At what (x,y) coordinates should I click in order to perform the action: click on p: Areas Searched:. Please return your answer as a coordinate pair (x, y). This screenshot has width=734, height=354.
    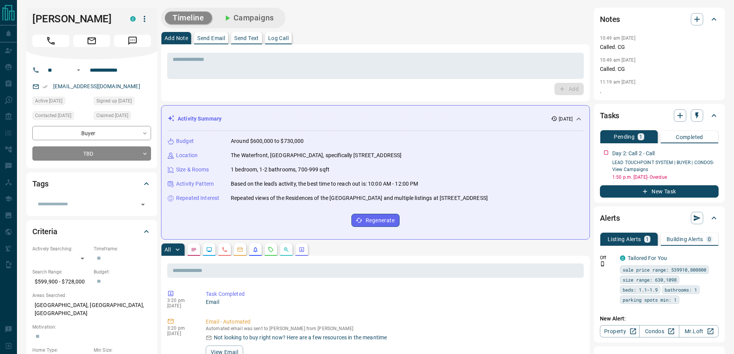
    Looking at the image, I should click on (92, 295).